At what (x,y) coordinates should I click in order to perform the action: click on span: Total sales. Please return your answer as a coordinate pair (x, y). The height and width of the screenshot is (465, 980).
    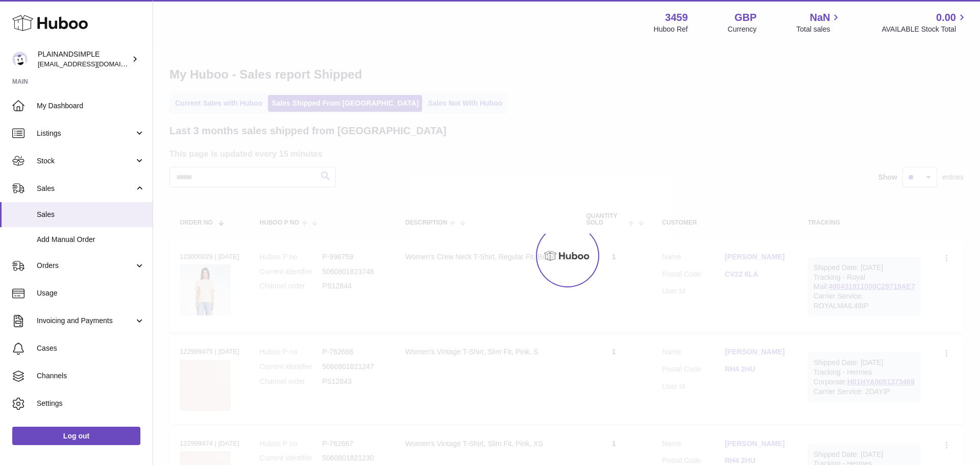
    Looking at the image, I should click on (818, 29).